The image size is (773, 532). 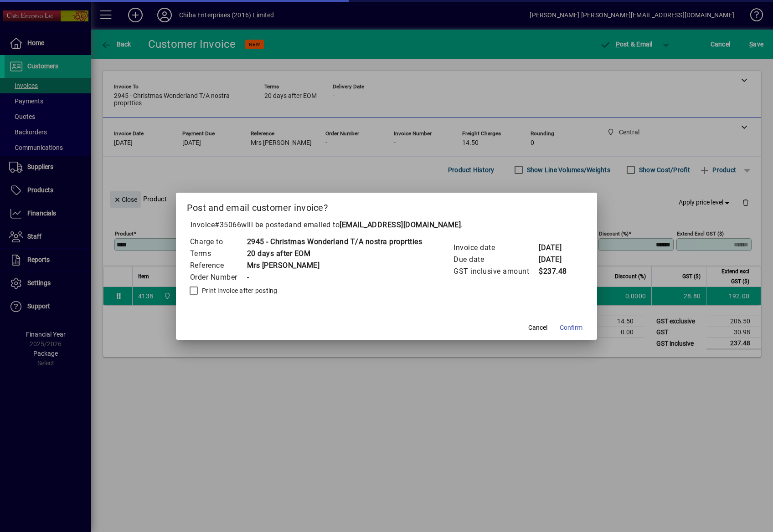 What do you see at coordinates (495, 247) in the screenshot?
I see `td: Invoice date` at bounding box center [495, 247].